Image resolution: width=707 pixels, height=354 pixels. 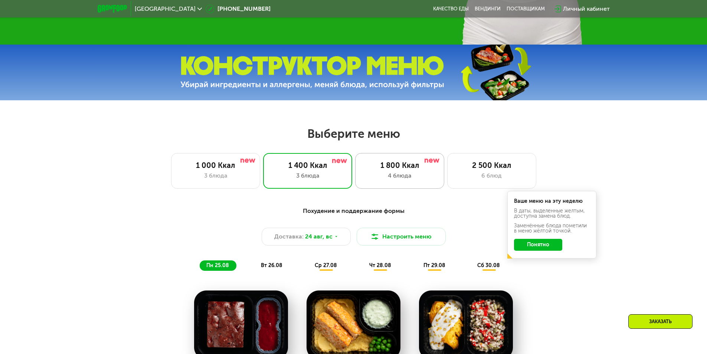 I want to click on div: Заменённые блюда пометили в меню жёлтой точкой., so click(x=552, y=228).